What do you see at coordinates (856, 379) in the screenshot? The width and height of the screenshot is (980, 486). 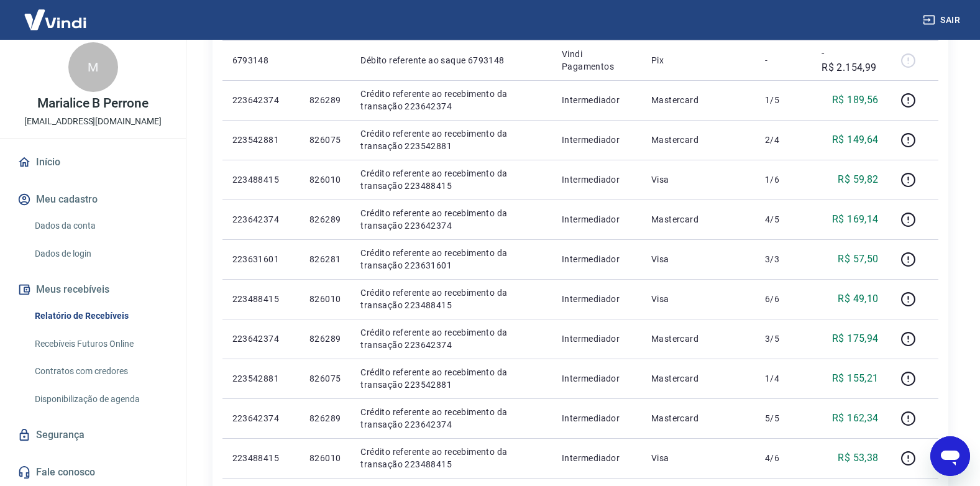 I see `p: R$ 155,21` at bounding box center [856, 379].